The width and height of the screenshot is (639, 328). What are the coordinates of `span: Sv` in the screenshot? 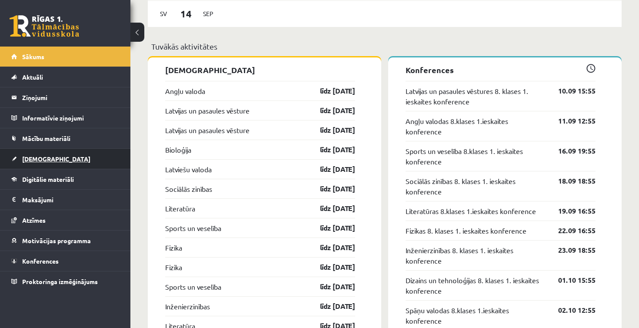 It's located at (163, 13).